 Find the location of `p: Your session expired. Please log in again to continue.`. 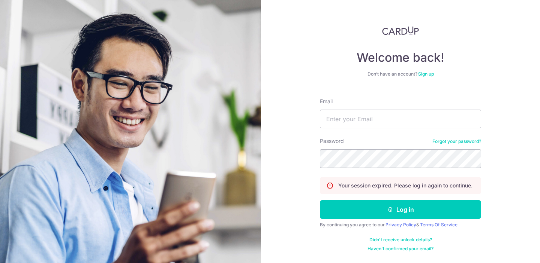

p: Your session expired. Please log in again to continue. is located at coordinates (405, 186).